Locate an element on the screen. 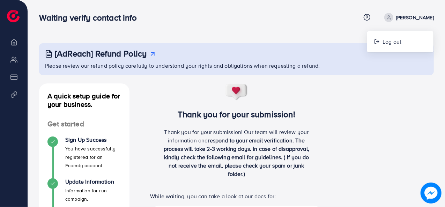 This screenshot has width=445, height=207. h4: Update Information is located at coordinates (93, 181).